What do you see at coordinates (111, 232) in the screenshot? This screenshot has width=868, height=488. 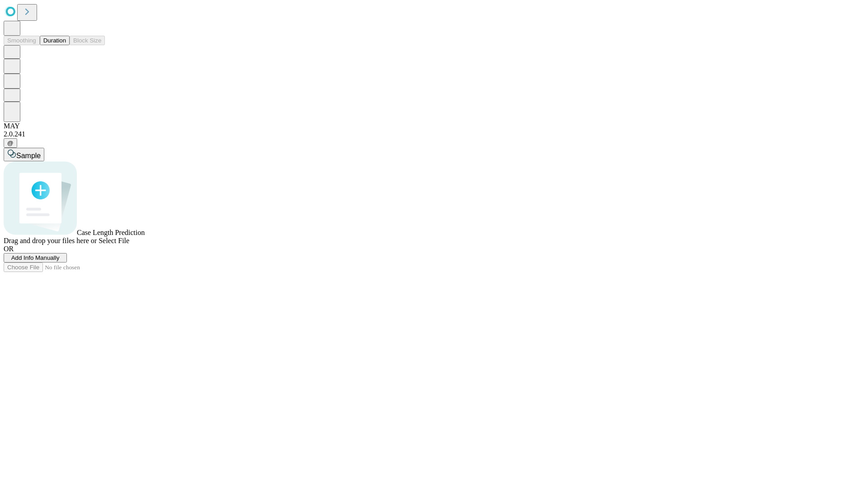 I see `span: Case Length Prediction` at bounding box center [111, 232].